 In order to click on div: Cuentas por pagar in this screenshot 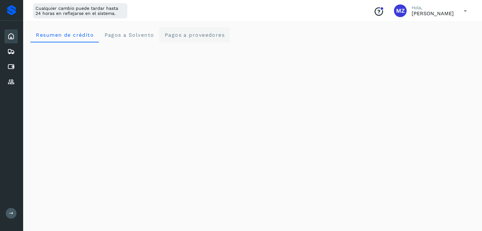, I will do `click(11, 67)`.